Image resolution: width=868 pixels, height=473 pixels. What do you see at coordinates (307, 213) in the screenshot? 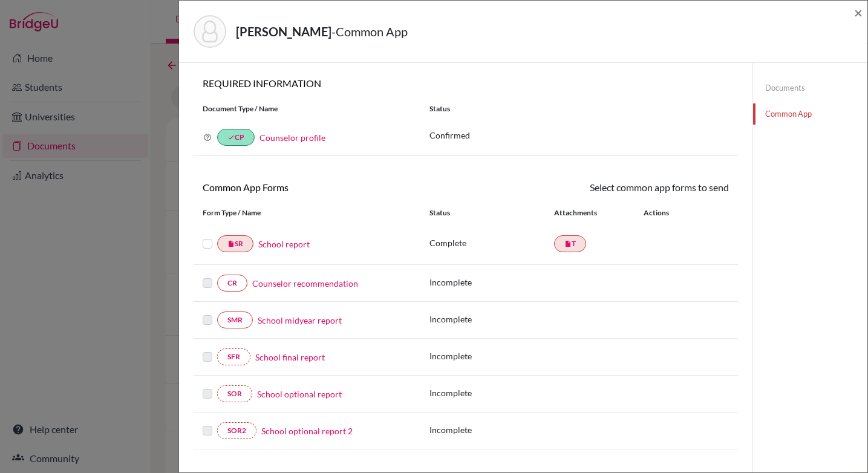
I see `div: Form Type / Name` at bounding box center [307, 213].